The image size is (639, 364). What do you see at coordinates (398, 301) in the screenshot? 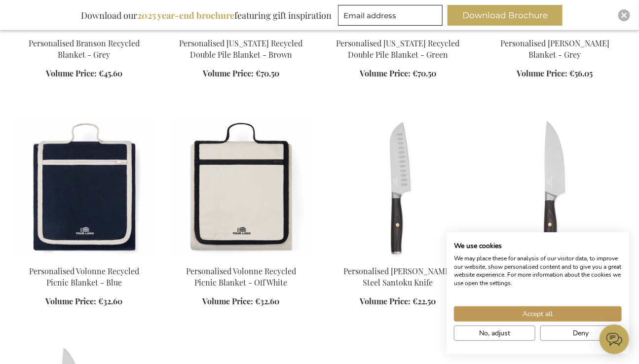
I see `a: Volume Price: €22.50` at bounding box center [398, 301].